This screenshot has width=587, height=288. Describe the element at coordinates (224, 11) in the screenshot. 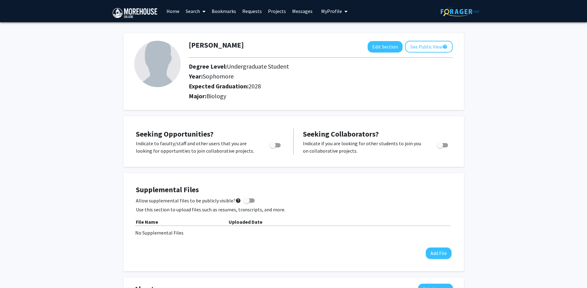

I see `a: Bookmarks` at that location.